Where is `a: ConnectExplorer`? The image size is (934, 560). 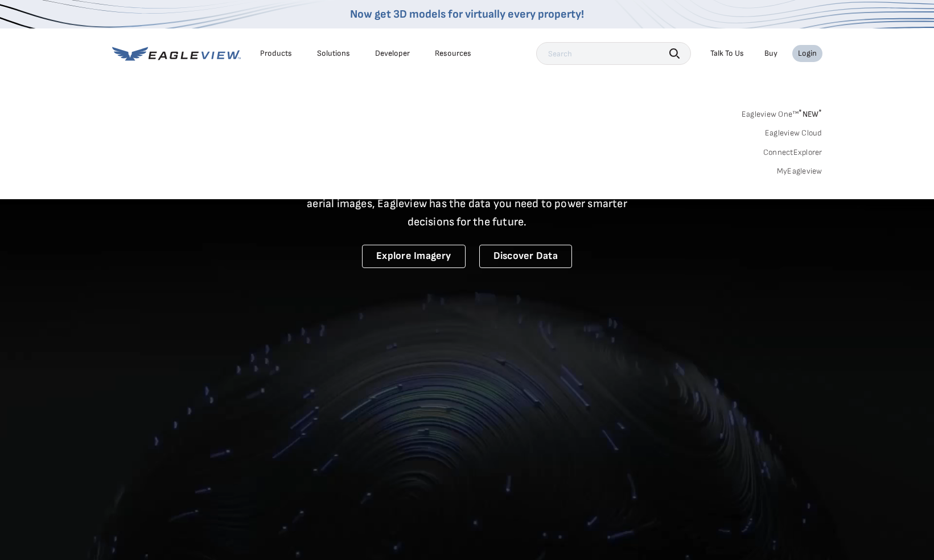
a: ConnectExplorer is located at coordinates (793, 152).